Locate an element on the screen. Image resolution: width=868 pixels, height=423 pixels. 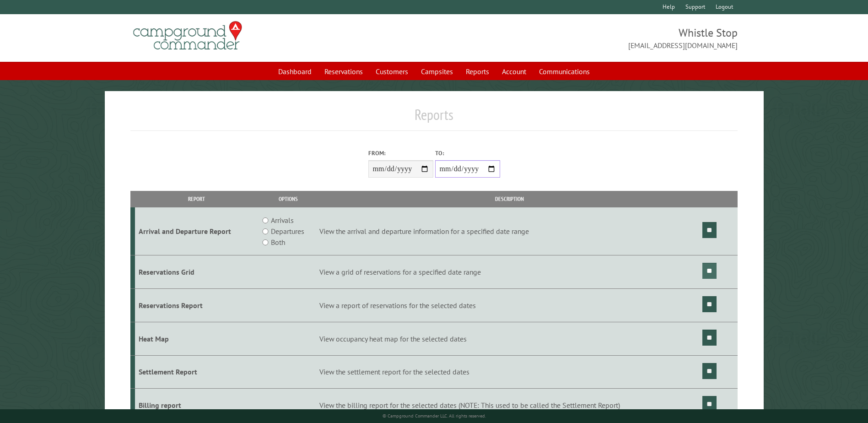
a: Account is located at coordinates (514, 71).